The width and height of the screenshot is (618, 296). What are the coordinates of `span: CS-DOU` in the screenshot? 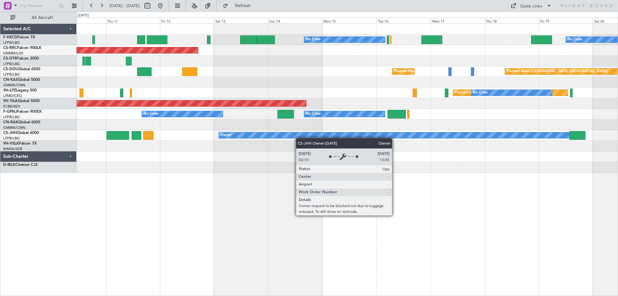 It's located at (11, 69).